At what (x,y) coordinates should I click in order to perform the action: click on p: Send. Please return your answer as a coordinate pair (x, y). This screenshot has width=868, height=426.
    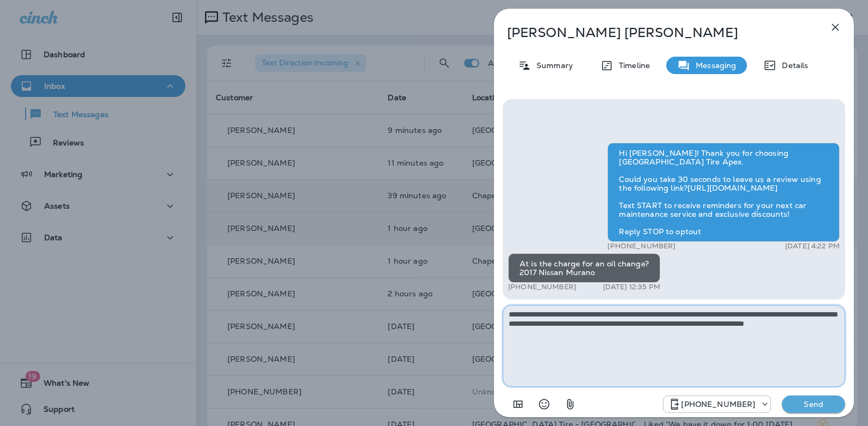
    Looking at the image, I should click on (813, 404).